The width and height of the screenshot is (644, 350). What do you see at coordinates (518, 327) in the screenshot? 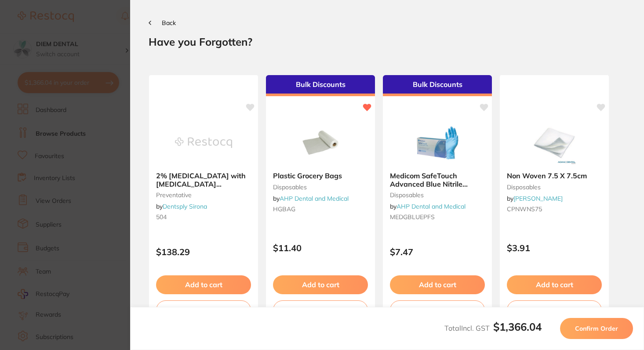
I see `b: $1,366.04` at bounding box center [518, 327].